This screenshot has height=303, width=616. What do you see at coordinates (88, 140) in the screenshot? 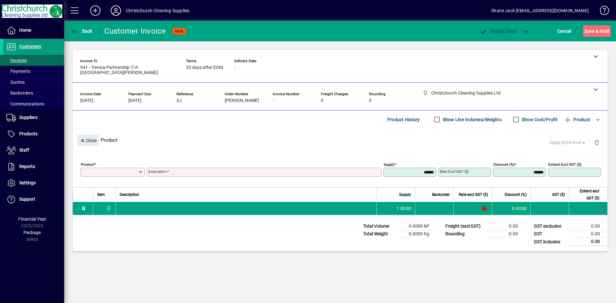
I see `button: Close` at bounding box center [88, 140].